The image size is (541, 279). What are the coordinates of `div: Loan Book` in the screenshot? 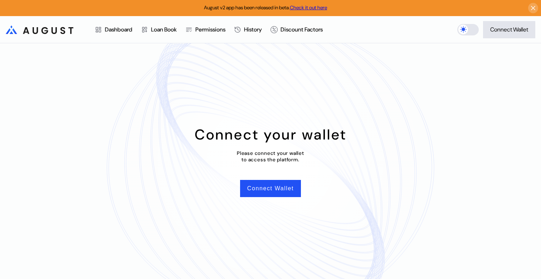 It's located at (164, 29).